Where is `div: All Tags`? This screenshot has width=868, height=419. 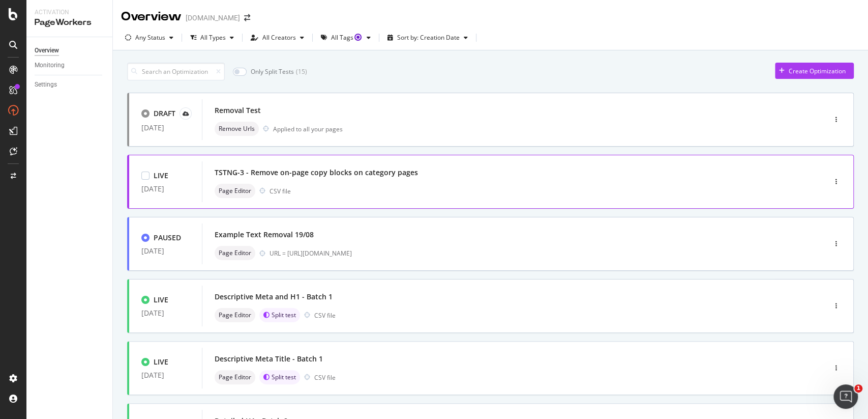
div: All Tags is located at coordinates (347, 37).